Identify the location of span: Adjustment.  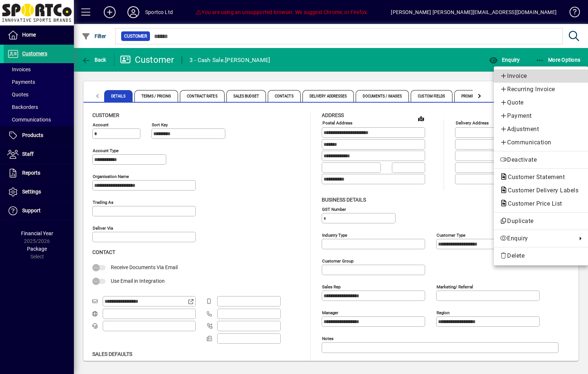
(541, 129).